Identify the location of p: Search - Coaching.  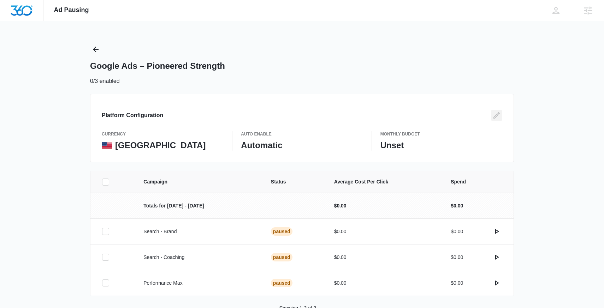
(199, 258).